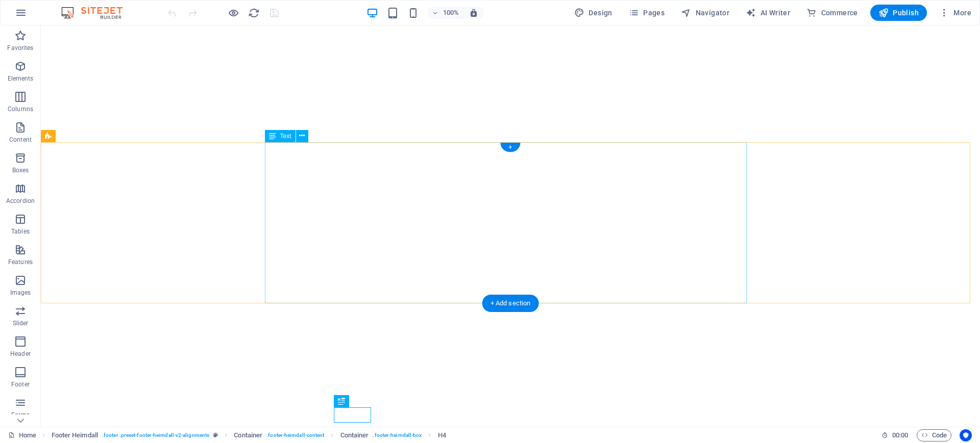  What do you see at coordinates (254, 13) in the screenshot?
I see `button: reload` at bounding box center [254, 13].